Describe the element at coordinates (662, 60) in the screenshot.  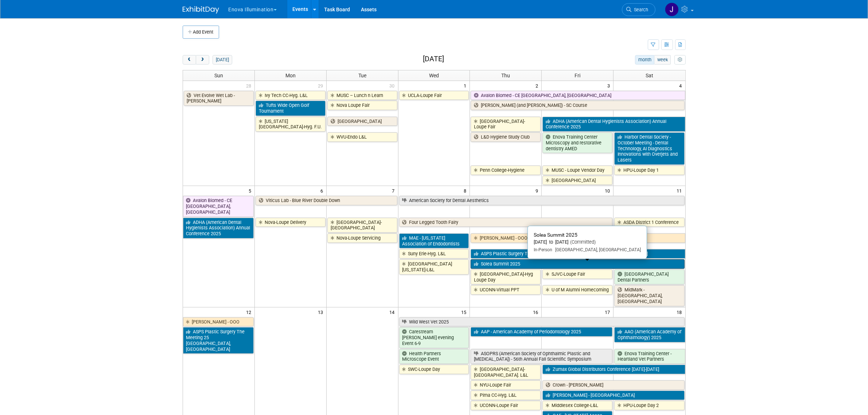
I see `button: week` at that location.